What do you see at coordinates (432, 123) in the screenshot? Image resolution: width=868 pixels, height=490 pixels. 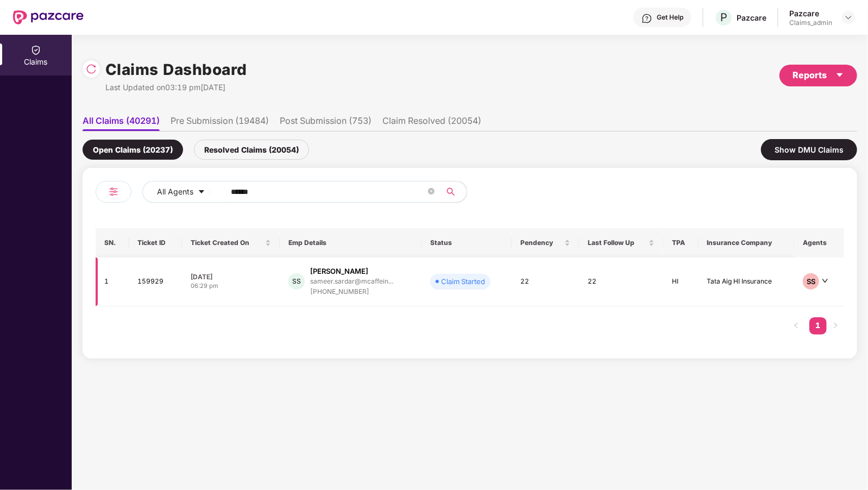 I see `li: Claim Resolved (20054)` at bounding box center [432, 123].